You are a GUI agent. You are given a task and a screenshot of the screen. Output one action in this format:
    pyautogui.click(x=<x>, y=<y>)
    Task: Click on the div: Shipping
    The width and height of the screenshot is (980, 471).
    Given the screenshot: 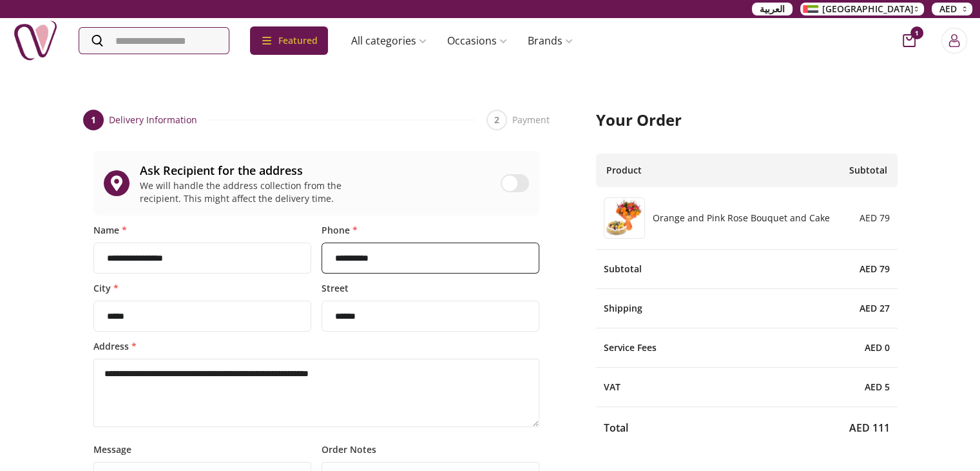 What is the action you would take?
    pyautogui.click(x=746, y=309)
    